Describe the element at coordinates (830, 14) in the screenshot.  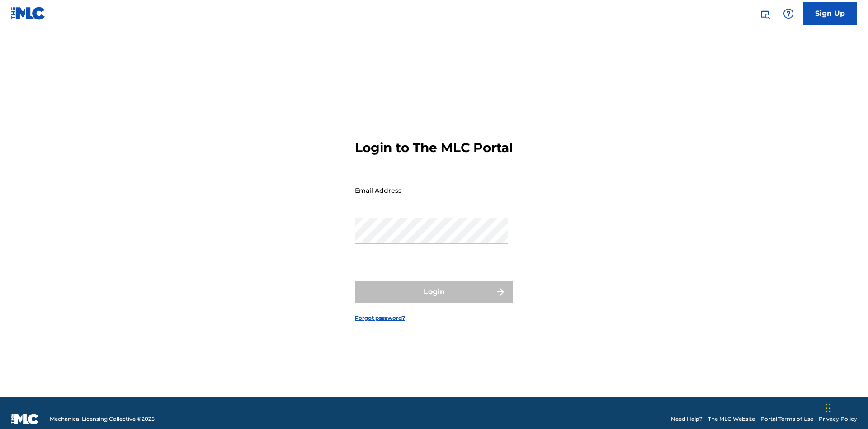
I see `a: Sign Up` at that location.